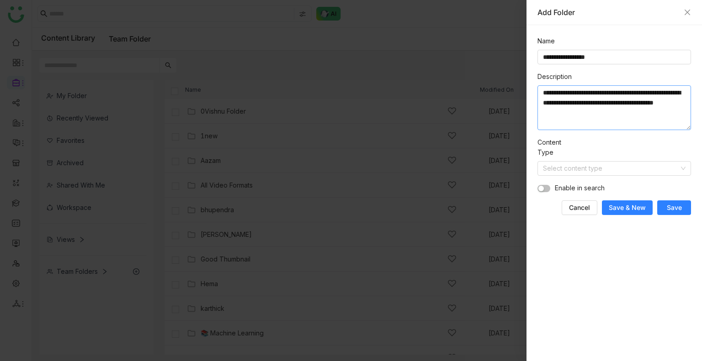  Describe the element at coordinates (627, 208) in the screenshot. I see `span: Save & New` at that location.